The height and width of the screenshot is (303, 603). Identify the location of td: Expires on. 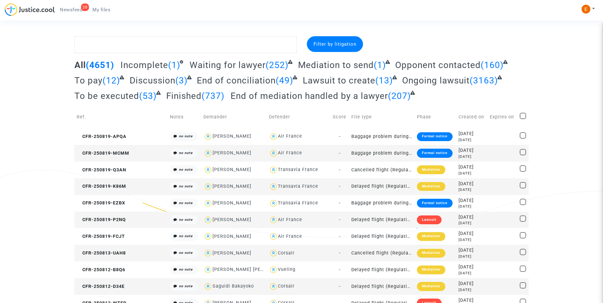
(502, 117).